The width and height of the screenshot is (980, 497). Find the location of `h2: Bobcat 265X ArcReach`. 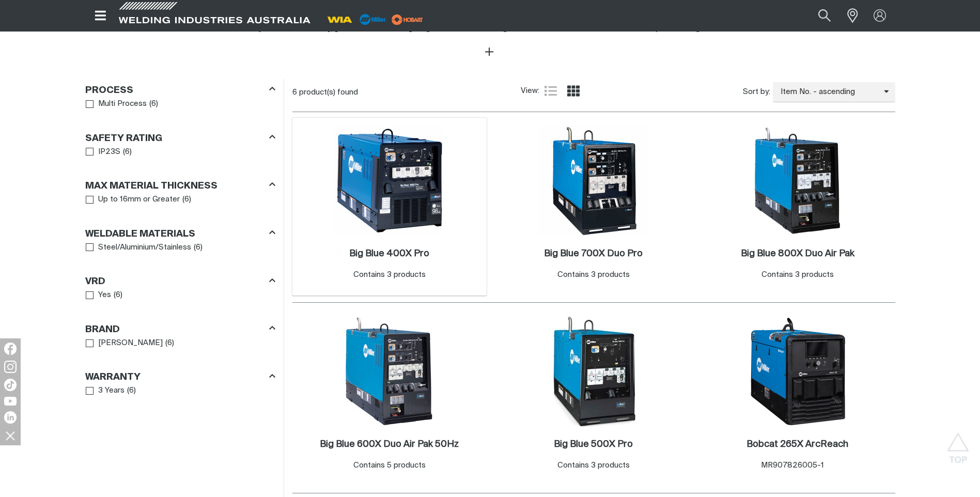

h2: Bobcat 265X ArcReach is located at coordinates (797, 445).